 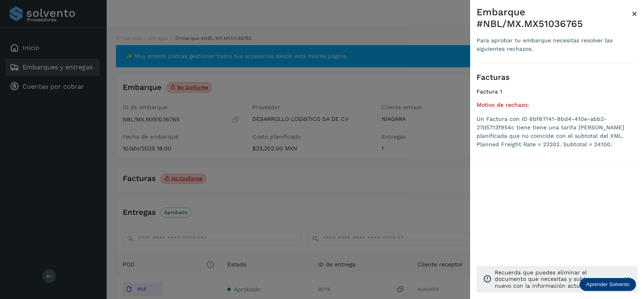 I want to click on div: Aprender Solvento, so click(x=608, y=285).